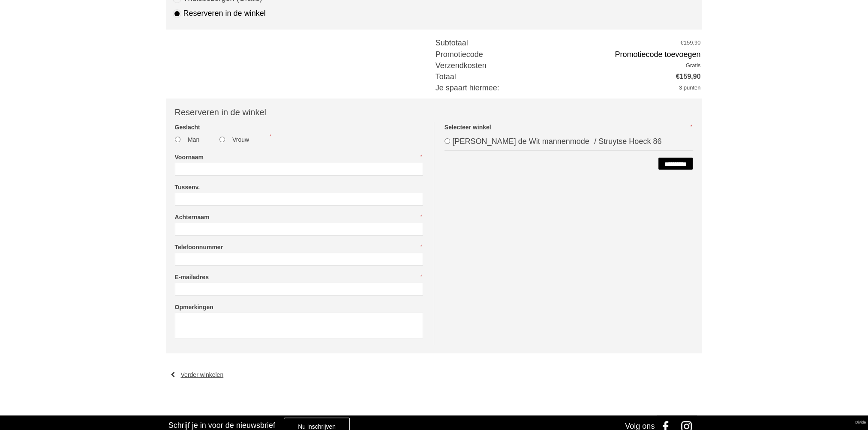 The width and height of the screenshot is (868, 430). I want to click on h2: Reserveren in de winkel, so click(434, 112).